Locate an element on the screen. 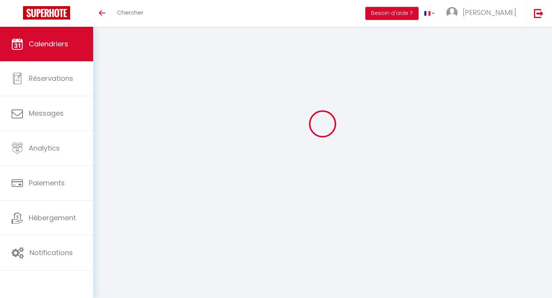  span: Hébergement is located at coordinates (52, 218).